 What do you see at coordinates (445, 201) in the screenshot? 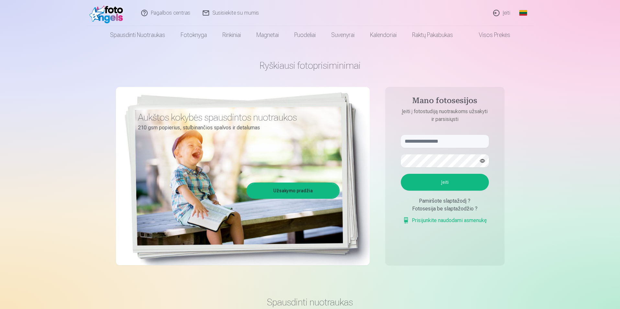
I see `div: Pamiršote slaptažodį ?` at bounding box center [445, 201].